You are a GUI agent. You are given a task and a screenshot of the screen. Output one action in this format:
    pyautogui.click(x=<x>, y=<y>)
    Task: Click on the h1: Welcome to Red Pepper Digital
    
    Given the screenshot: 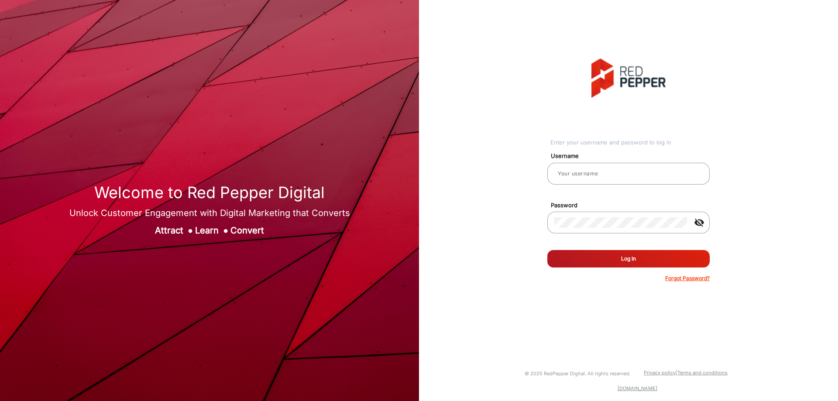 What is the action you would take?
    pyautogui.click(x=209, y=192)
    